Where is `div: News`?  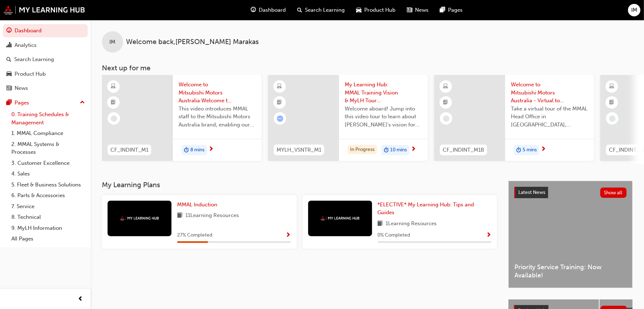 div: News is located at coordinates (22, 88).